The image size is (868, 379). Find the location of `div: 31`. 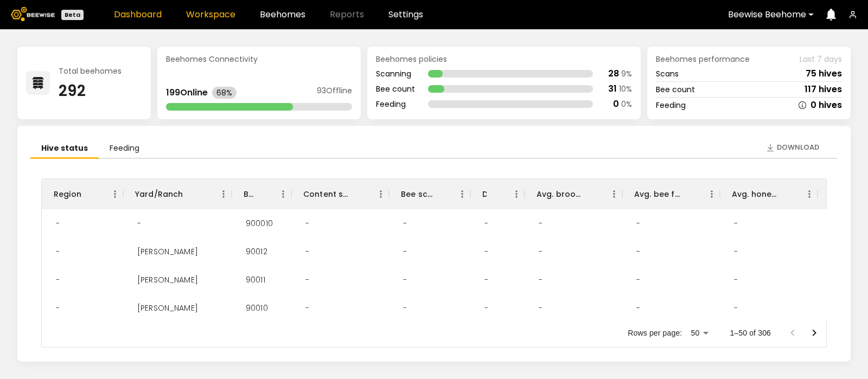

div: 31 is located at coordinates (612, 89).